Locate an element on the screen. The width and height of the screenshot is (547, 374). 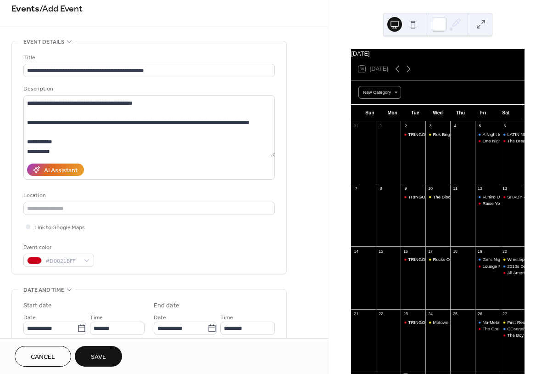
div: 20 is located at coordinates (505, 251).